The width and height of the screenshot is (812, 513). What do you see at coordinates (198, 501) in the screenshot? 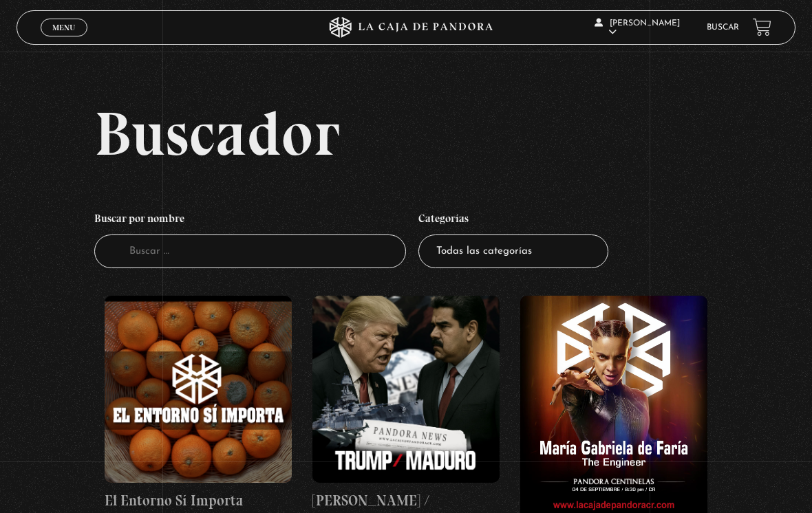
I see `h4: El Entorno Sí Importa` at bounding box center [198, 501].